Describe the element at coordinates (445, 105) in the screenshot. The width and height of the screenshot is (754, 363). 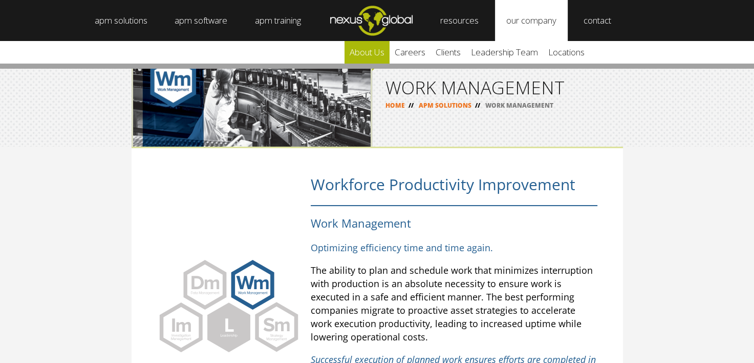
I see `a: APM SOLUTIONS` at that location.